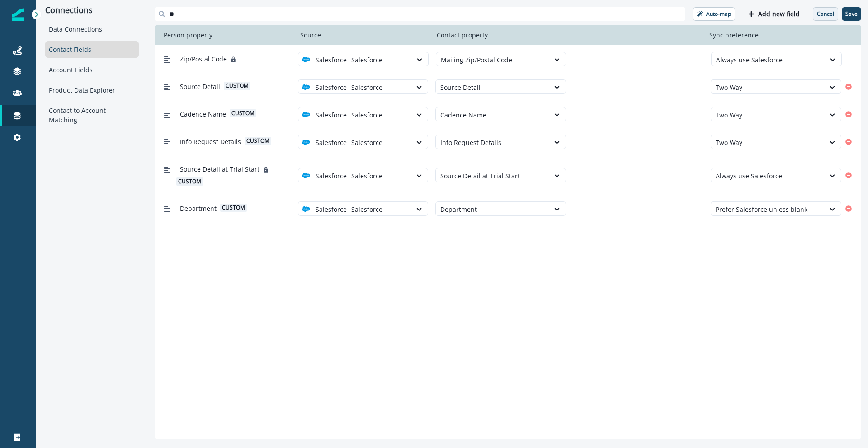  I want to click on img: Inflection, so click(18, 14).